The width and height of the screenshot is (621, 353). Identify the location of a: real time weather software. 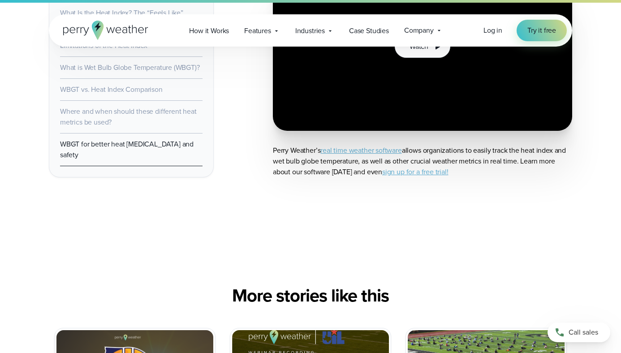
(361, 150).